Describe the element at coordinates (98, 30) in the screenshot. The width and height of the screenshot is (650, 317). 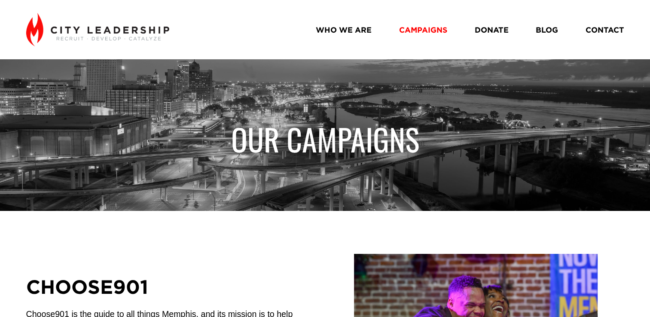
I see `a: City Leadership - Recruit. Develop. Catalyze.` at that location.